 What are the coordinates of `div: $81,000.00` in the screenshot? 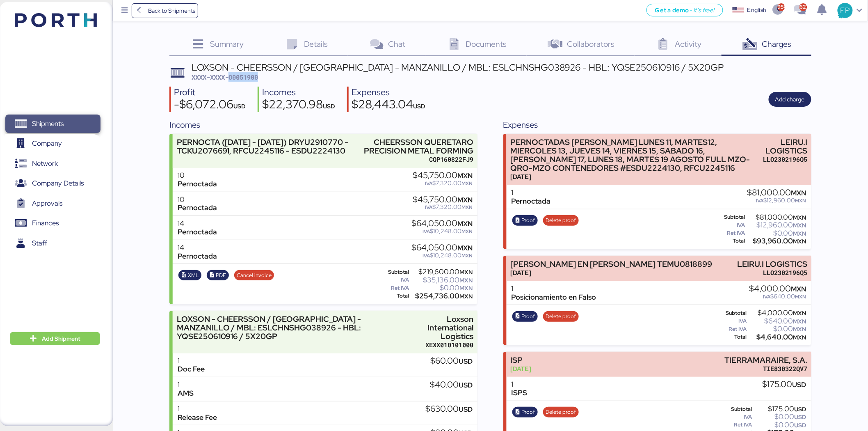 It's located at (777, 193).